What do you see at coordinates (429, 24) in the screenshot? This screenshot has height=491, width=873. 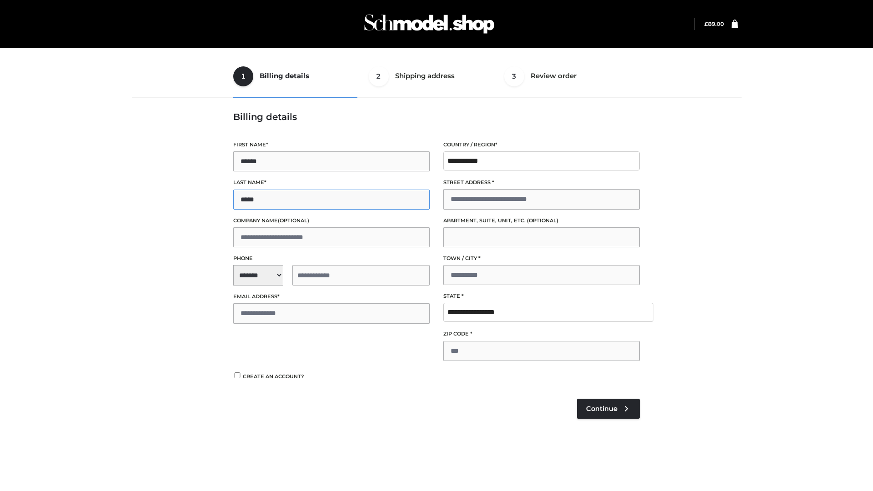 I see `img: Schmodel Admin 964` at bounding box center [429, 24].